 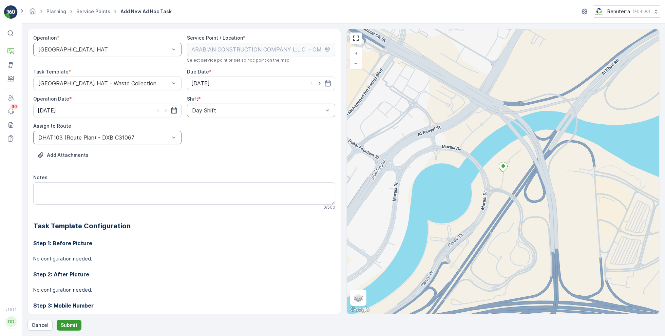 What do you see at coordinates (11, 310) in the screenshot?
I see `span: v 1.51.1` at bounding box center [11, 310].